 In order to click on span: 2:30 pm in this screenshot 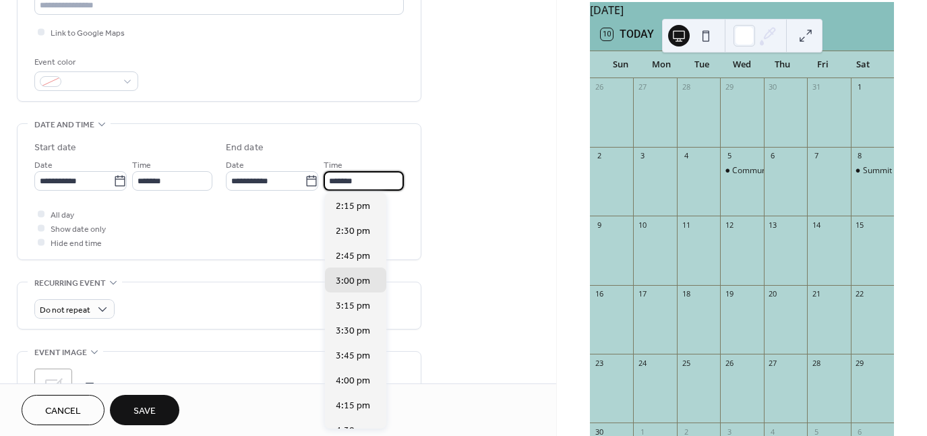, I will do `click(353, 231)`.